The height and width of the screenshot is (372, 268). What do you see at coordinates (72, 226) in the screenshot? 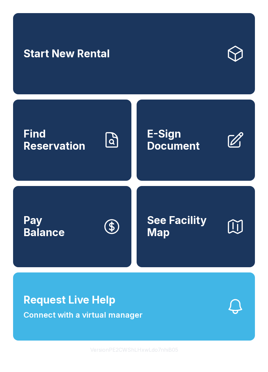
I see `a: PayBalance` at bounding box center [72, 226].